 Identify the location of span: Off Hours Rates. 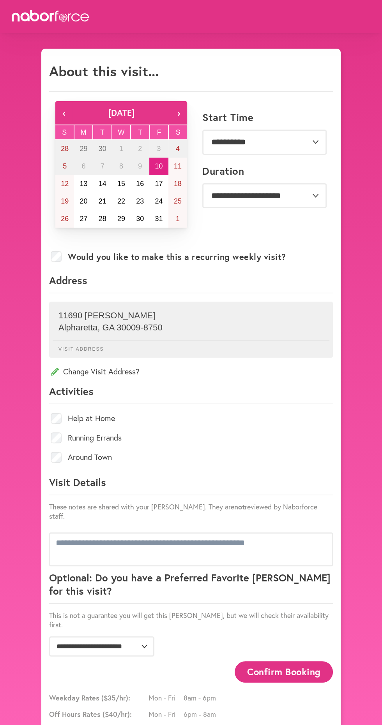
(98, 714).